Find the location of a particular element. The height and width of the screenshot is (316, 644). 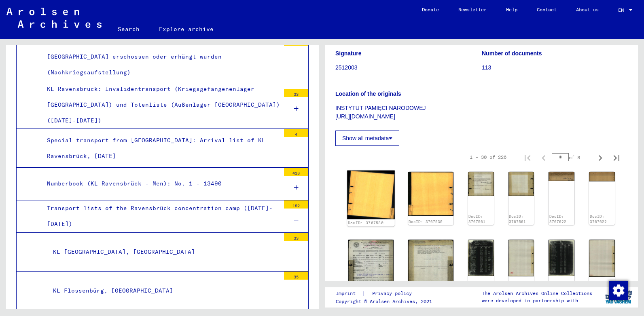

b: Signature is located at coordinates (348, 54).